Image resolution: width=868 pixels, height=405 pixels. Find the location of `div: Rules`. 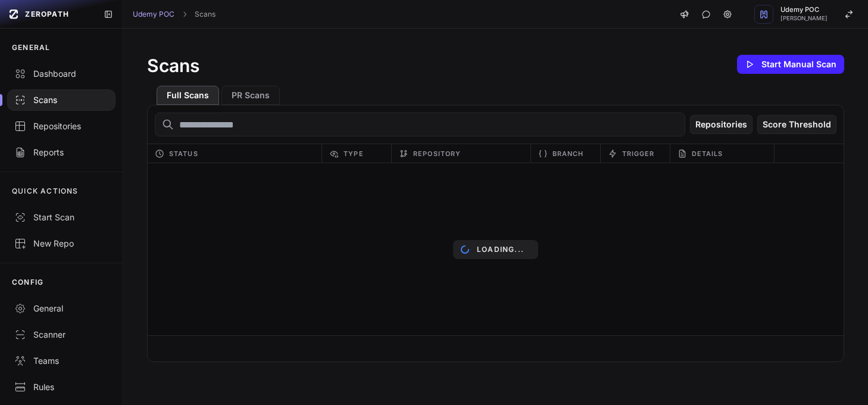

div: Rules is located at coordinates (62, 387).